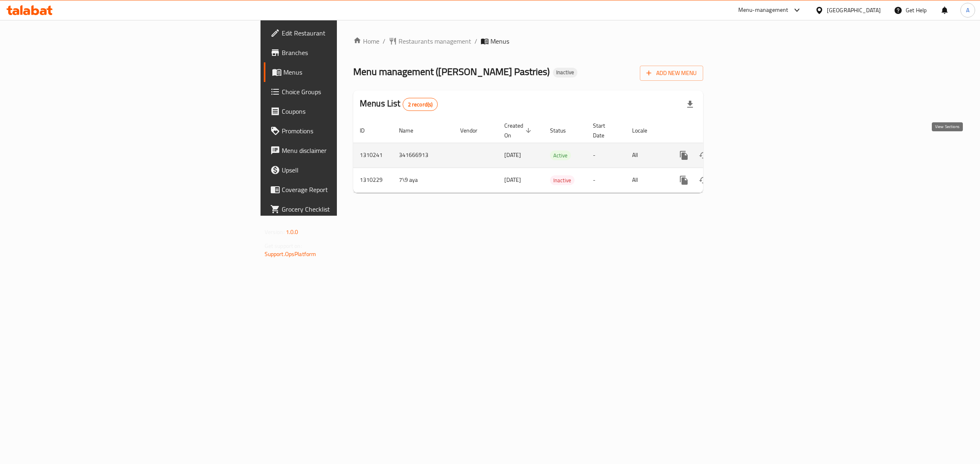 This screenshot has width=980, height=464. I want to click on div: Export file, so click(690, 104).